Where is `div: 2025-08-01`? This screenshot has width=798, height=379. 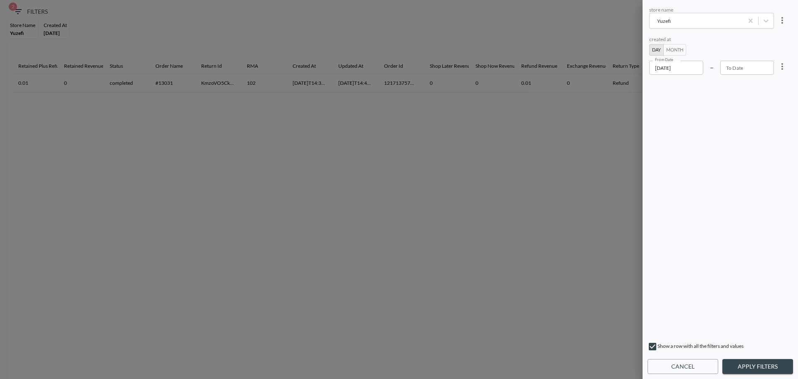
div: 2025-08-01 is located at coordinates (720, 55).